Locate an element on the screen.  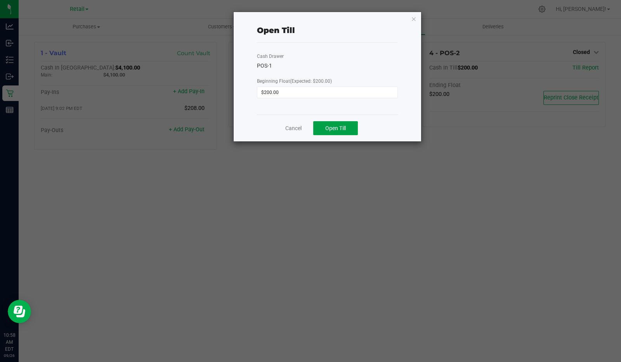
span: Open Till is located at coordinates (335, 128).